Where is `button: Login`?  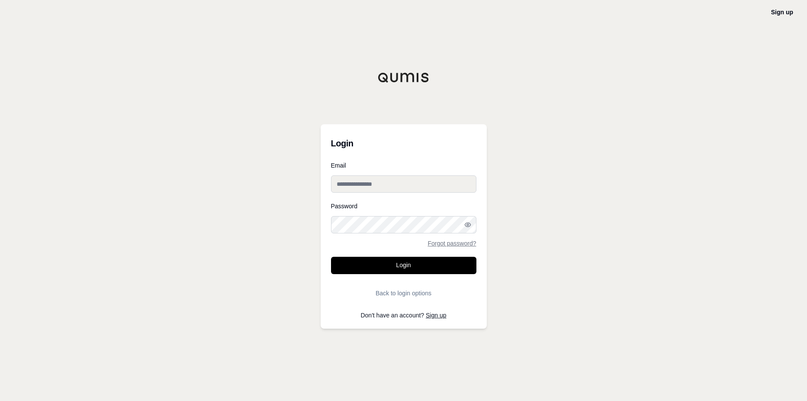
button: Login is located at coordinates (404, 265).